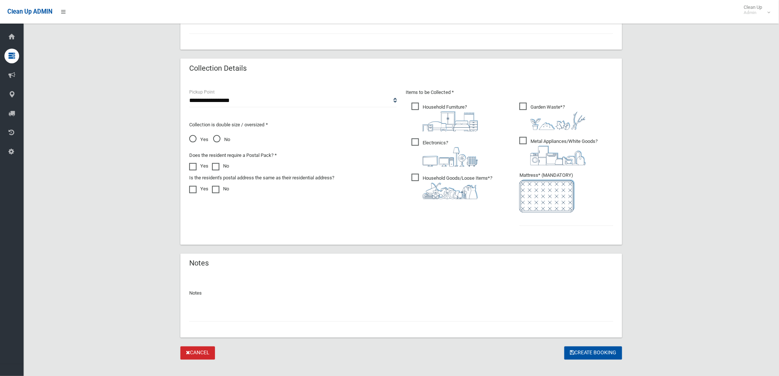 This screenshot has height=376, width=779. What do you see at coordinates (445, 152) in the screenshot?
I see `span: Electronics` at bounding box center [445, 152].